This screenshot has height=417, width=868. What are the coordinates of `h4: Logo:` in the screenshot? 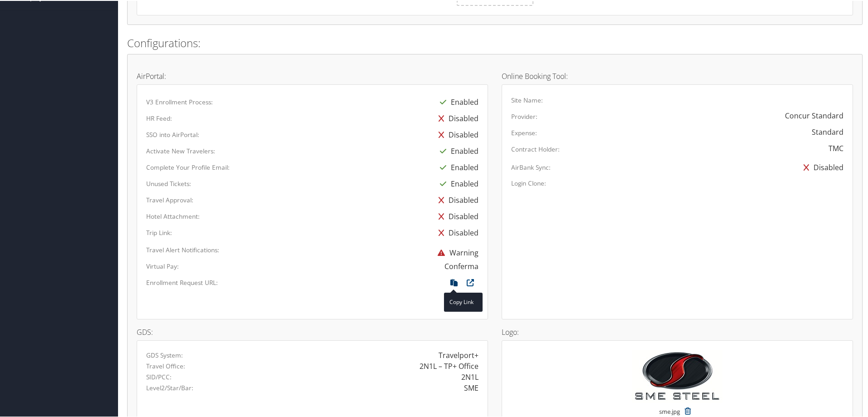 It's located at (678, 331).